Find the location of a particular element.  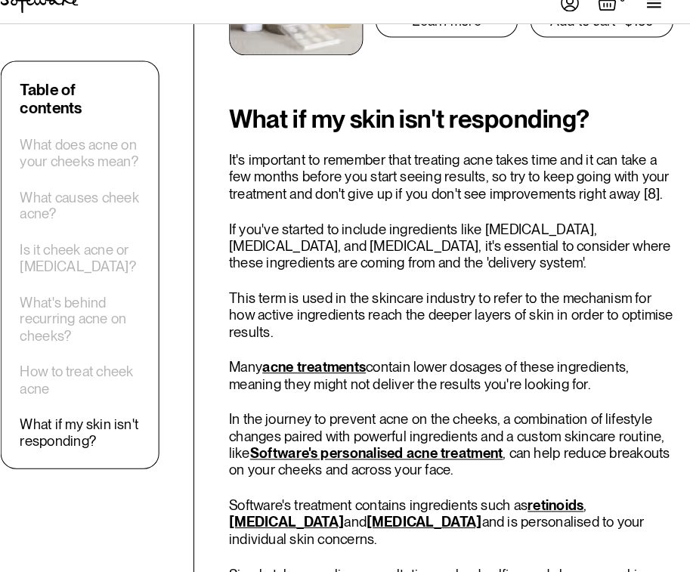

a: Software's personalised acne treatment is located at coordinates (383, 457).